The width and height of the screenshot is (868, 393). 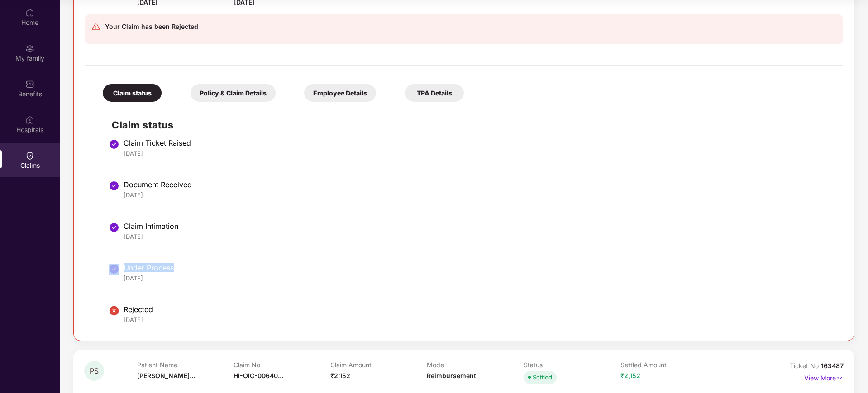 What do you see at coordinates (479, 184) in the screenshot?
I see `div: Document Received` at bounding box center [479, 184].